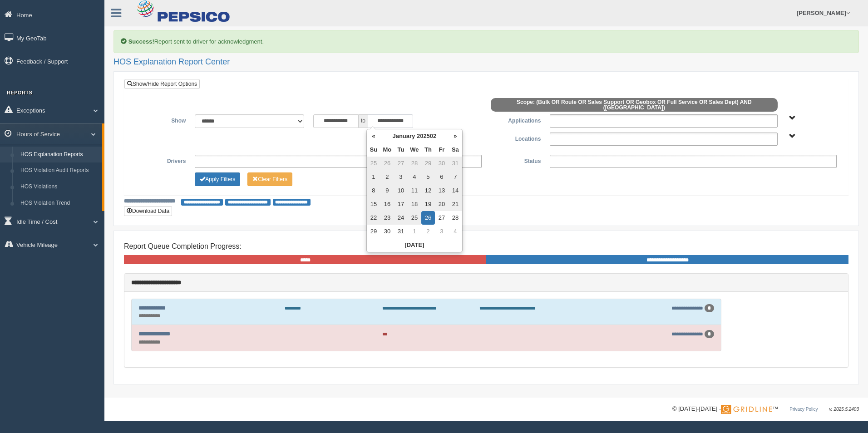 The image size is (868, 433). Describe the element at coordinates (455, 177) in the screenshot. I see `td: 7` at that location.